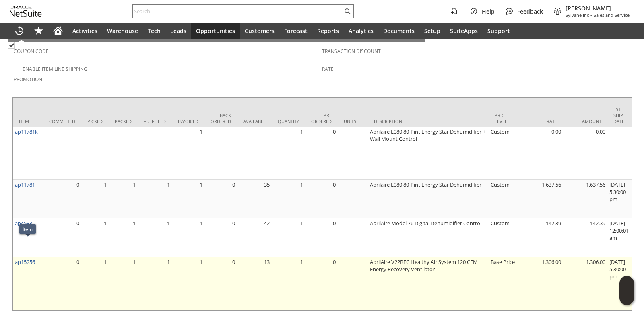  What do you see at coordinates (26, 11) in the screenshot?
I see `svg: logo` at bounding box center [26, 11].